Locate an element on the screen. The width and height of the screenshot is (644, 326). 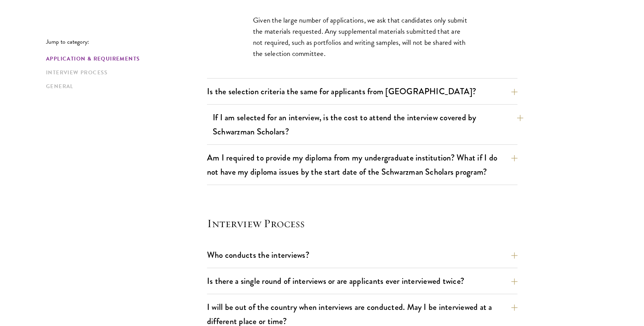
button: If I am selected for an interview, is the cost to attend the interview covered by Schwarzman Scho... is located at coordinates (368, 125).